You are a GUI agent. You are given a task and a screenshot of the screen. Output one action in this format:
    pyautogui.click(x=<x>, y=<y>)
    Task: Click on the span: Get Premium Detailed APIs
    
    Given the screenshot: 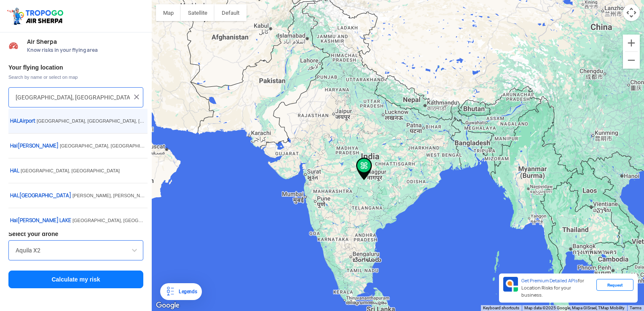 What is the action you would take?
    pyautogui.click(x=549, y=280)
    